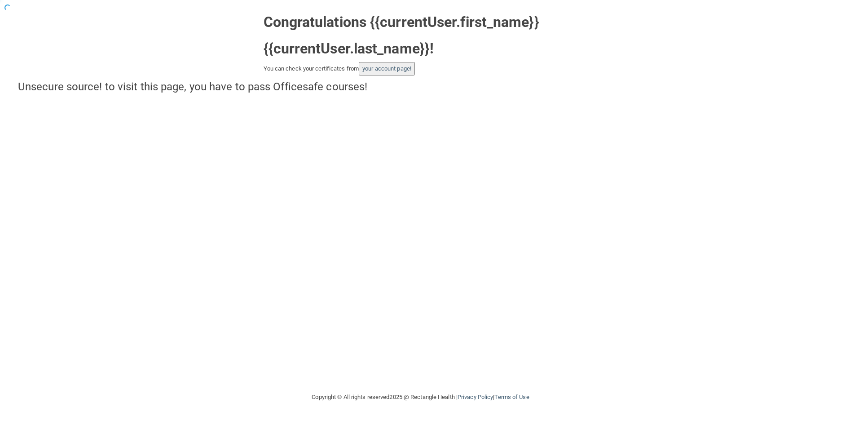  Describe the element at coordinates (512, 397) in the screenshot. I see `a: Terms of Use` at that location.